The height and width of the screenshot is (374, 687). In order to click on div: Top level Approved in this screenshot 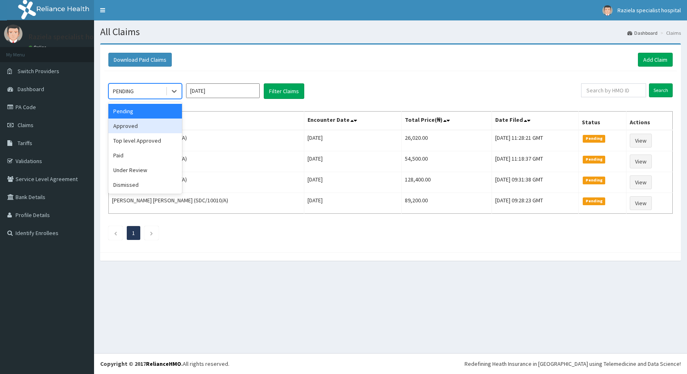, I will do `click(145, 141)`.